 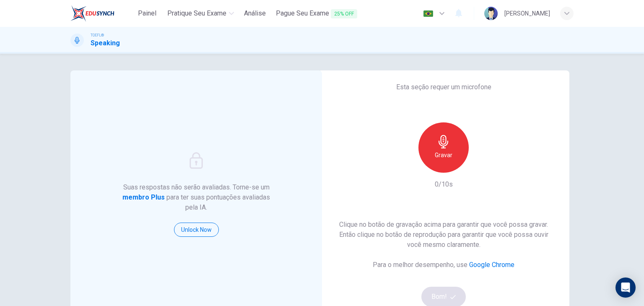 I want to click on span: Painel, so click(x=147, y=13).